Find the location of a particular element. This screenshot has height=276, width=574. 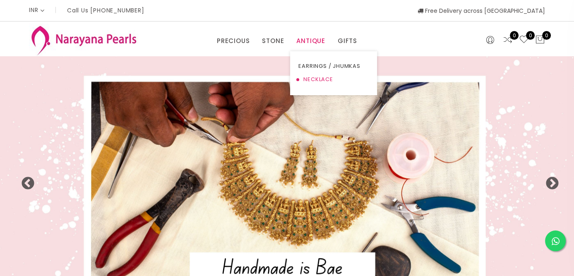

button: 0 is located at coordinates (540, 40).